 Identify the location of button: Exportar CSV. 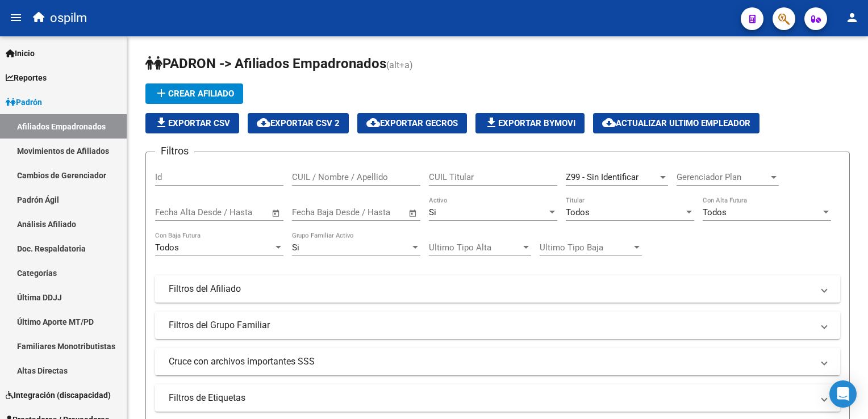
(192, 123).